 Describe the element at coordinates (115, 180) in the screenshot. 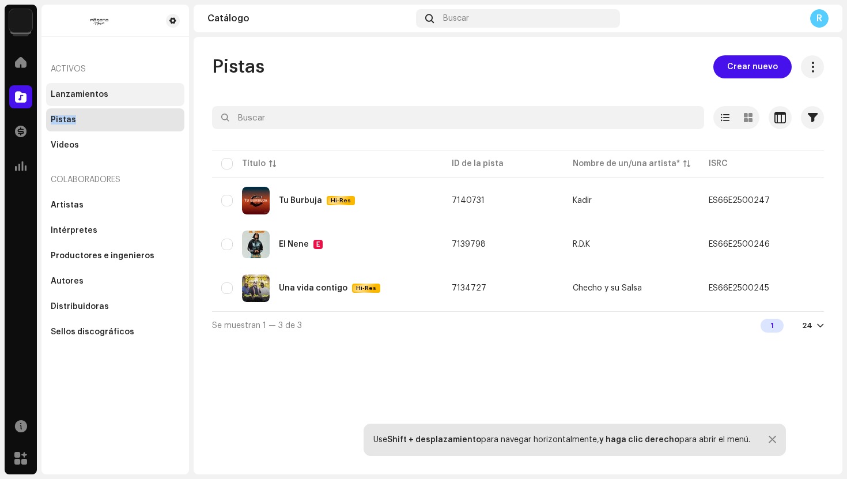

I see `div: Colaboradores` at that location.